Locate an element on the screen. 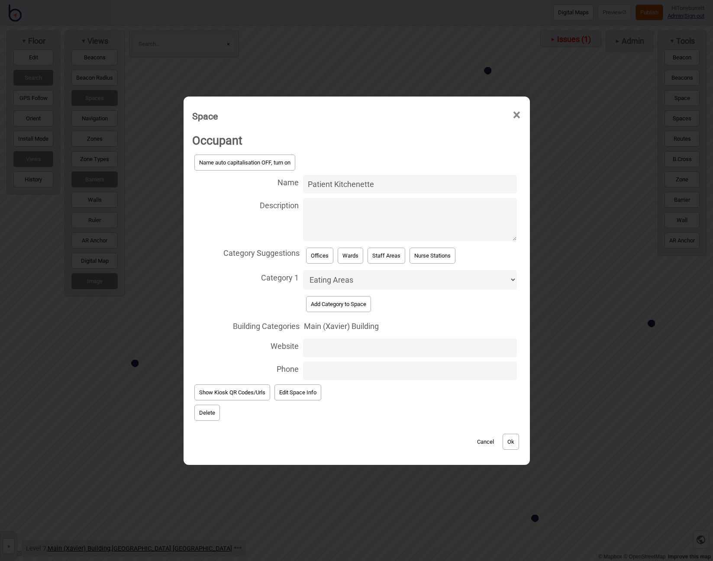  span: Category 1 is located at coordinates (246, 277).